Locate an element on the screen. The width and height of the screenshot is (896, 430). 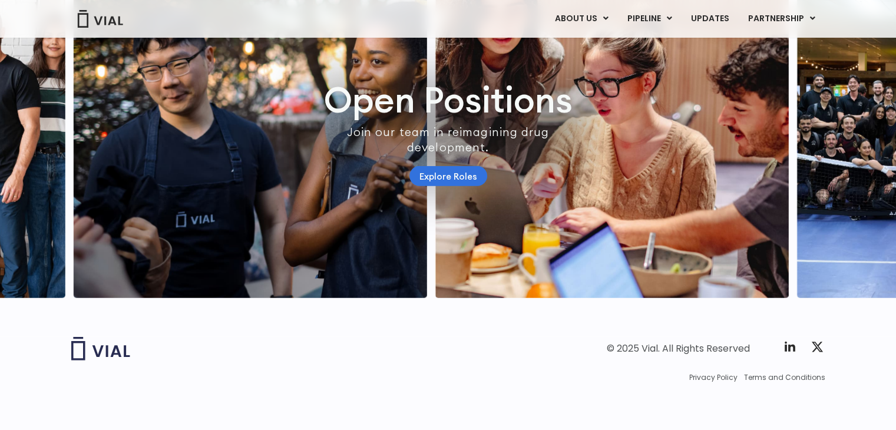
a: PIPELINEMenu Toggle is located at coordinates (649, 19).